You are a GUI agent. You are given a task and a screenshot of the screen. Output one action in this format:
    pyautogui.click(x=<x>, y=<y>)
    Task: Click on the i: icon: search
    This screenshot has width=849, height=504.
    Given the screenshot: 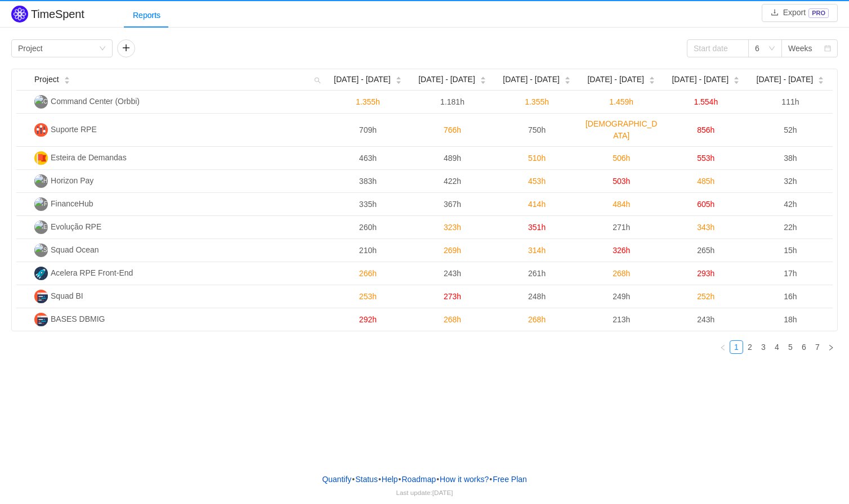 What is the action you would take?
    pyautogui.click(x=317, y=79)
    